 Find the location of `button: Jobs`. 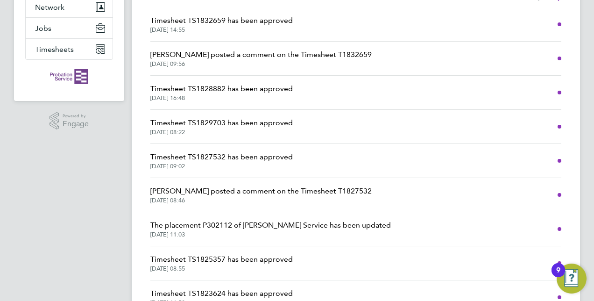

button: Jobs is located at coordinates (69, 28).